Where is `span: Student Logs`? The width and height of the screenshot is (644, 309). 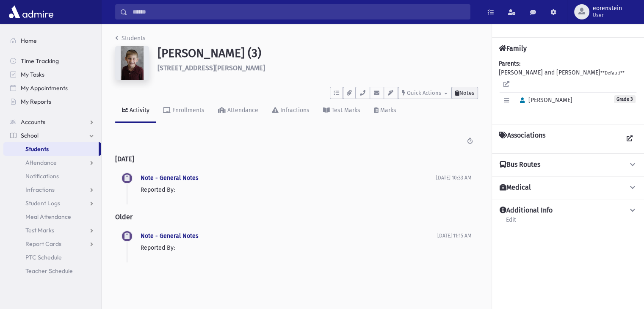 span: Student Logs is located at coordinates (43, 203).